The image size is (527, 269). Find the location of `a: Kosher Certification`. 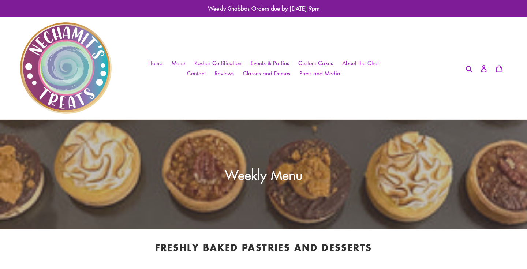

a: Kosher Certification is located at coordinates (218, 63).